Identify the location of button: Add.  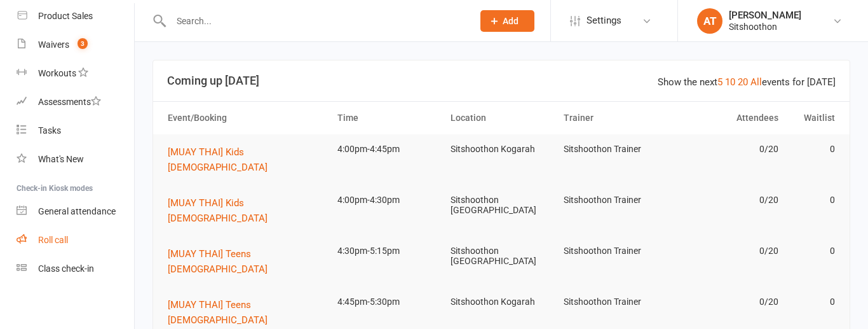
(507, 21).